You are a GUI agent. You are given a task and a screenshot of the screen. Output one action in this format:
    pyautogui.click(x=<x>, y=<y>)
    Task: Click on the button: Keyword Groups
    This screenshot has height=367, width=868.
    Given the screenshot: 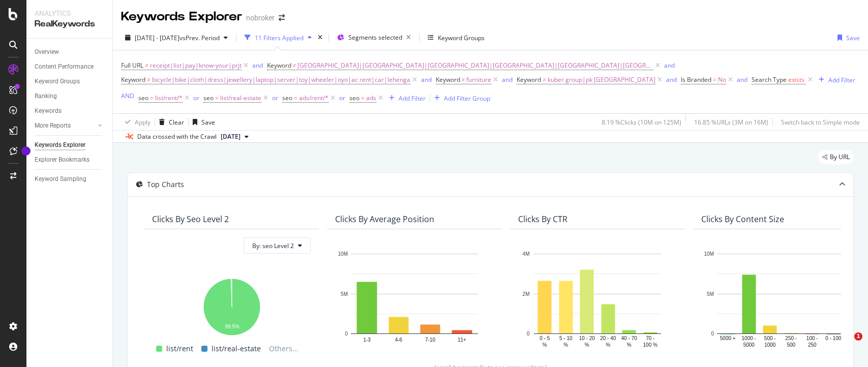 What is the action you would take?
    pyautogui.click(x=456, y=37)
    